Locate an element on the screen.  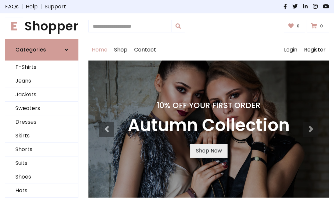
a: Categories is located at coordinates (42, 49).